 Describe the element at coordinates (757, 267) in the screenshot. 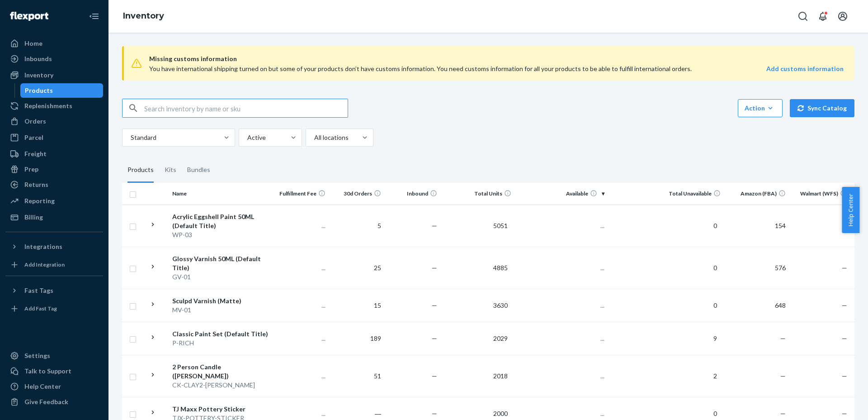

I see `td: 576` at that location.